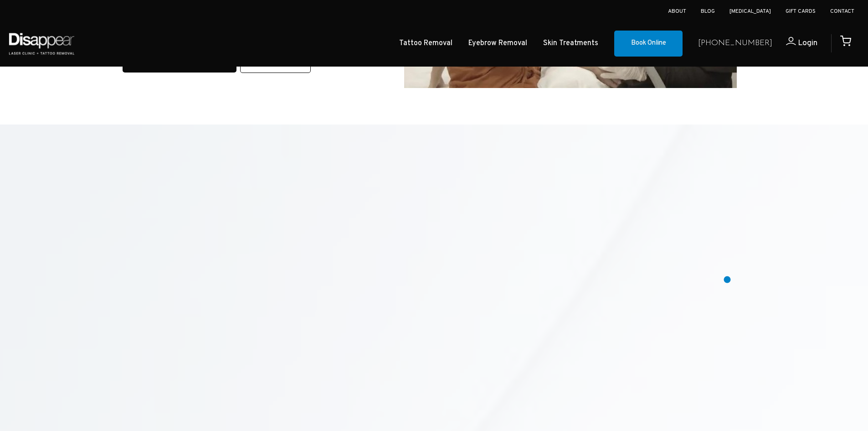 This screenshot has width=868, height=431. Describe the element at coordinates (677, 11) in the screenshot. I see `a: About` at that location.